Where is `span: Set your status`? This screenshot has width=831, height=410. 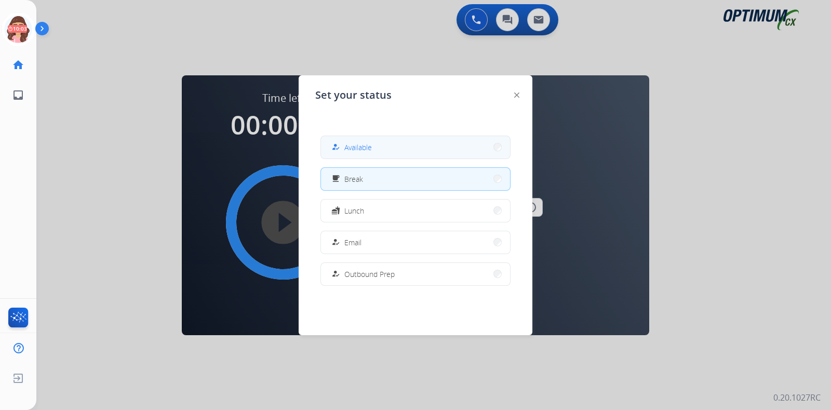 span: Set your status is located at coordinates (353, 95).